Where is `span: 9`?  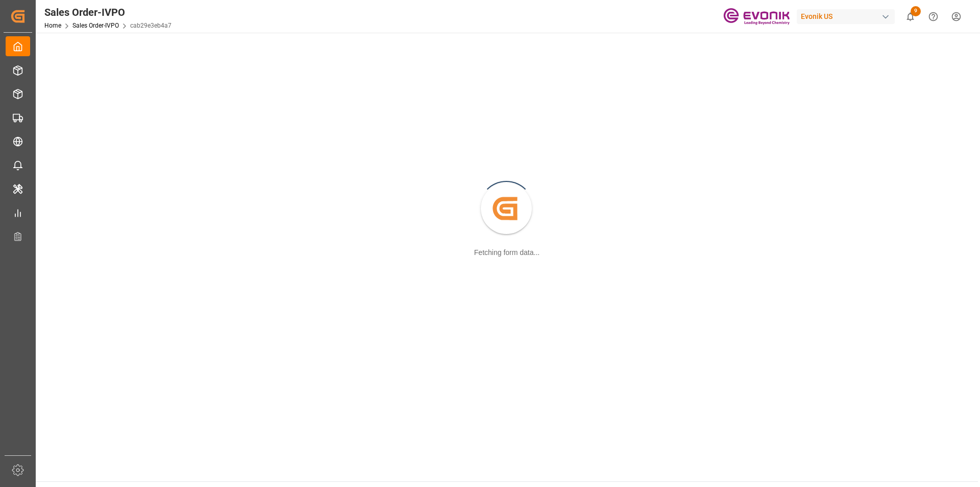
span: 9 is located at coordinates (915, 11).